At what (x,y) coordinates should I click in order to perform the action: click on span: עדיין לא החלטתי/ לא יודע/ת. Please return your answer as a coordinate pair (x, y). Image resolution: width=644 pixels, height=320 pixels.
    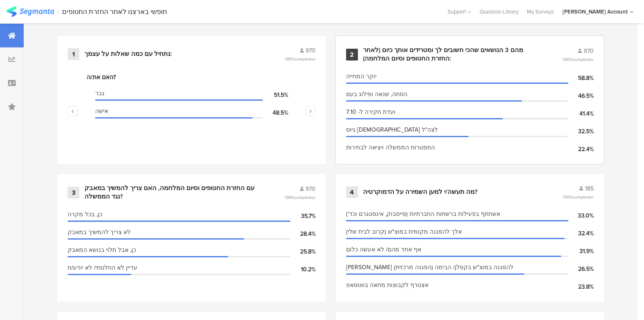
    Looking at the image, I should click on (103, 267).